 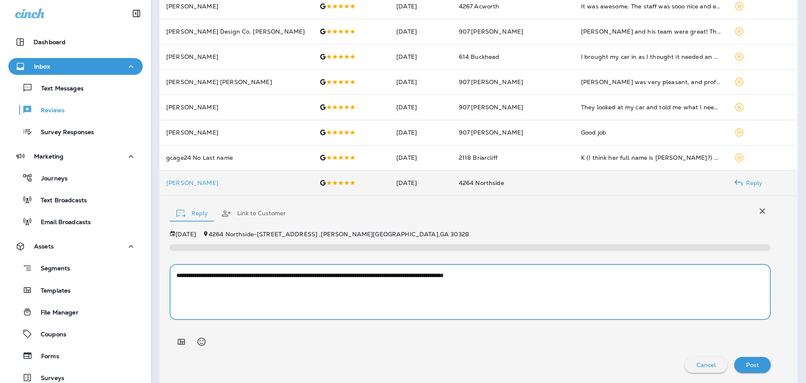 I want to click on p: Text Messages, so click(x=58, y=89).